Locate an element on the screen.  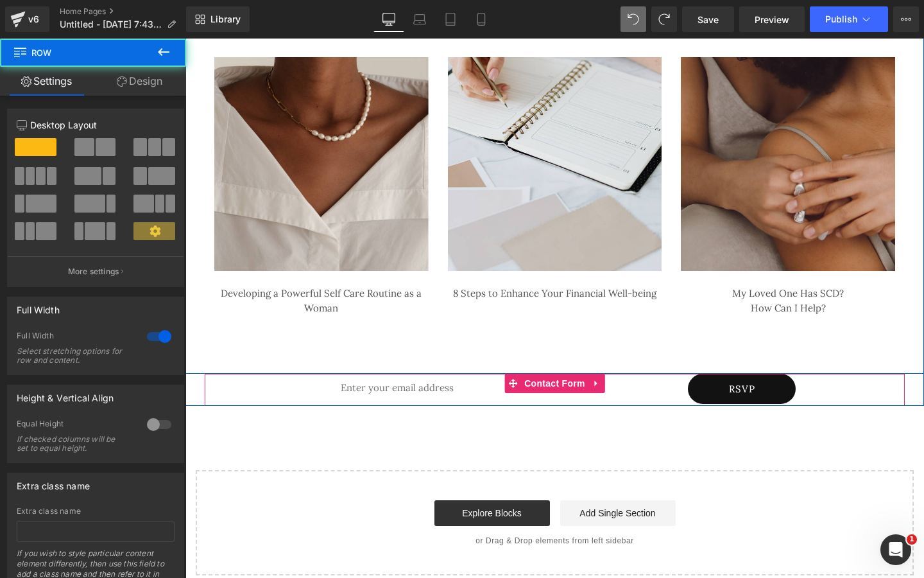
a: Desktop is located at coordinates (389, 19).